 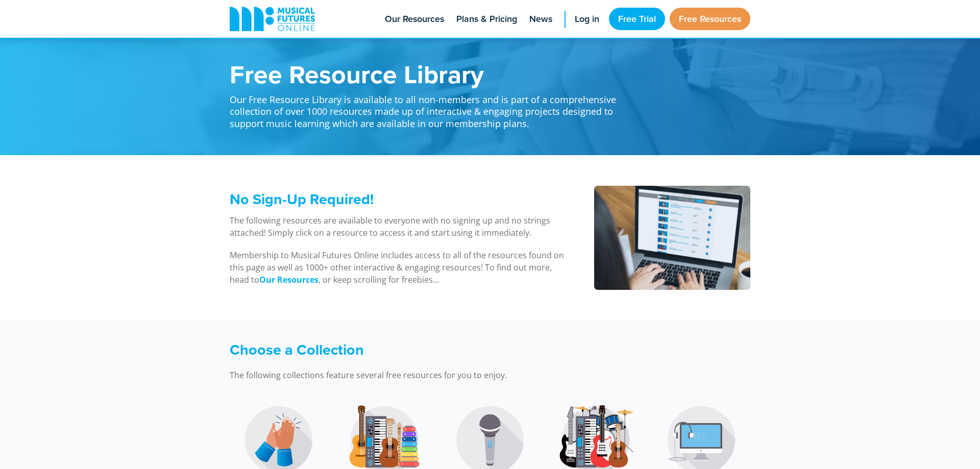 What do you see at coordinates (302, 199) in the screenshot?
I see `span: No Sign-Up Required!` at bounding box center [302, 199].